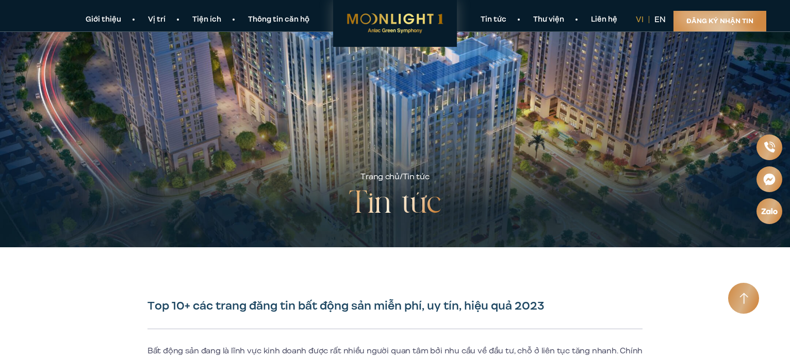  Describe the element at coordinates (720, 21) in the screenshot. I see `a: Đăng ký nhận tin` at that location.